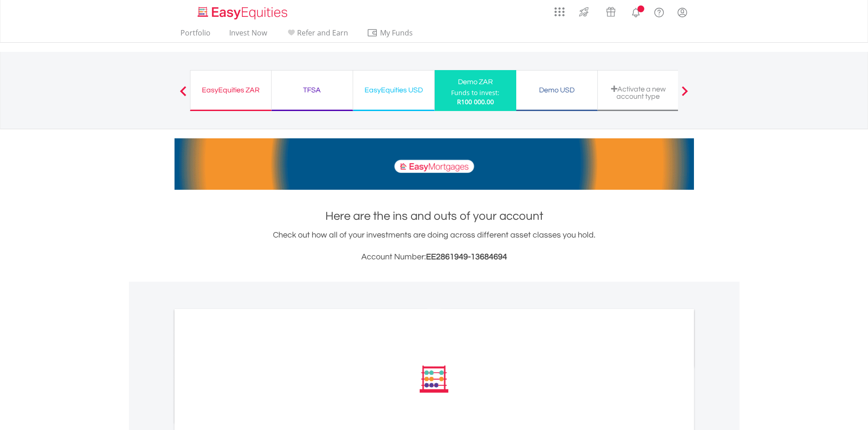  I want to click on span: Refer and Earn, so click(323, 33).